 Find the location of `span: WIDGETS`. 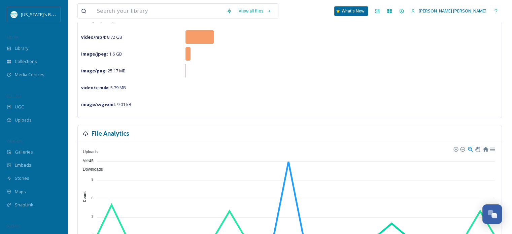

span: WIDGETS is located at coordinates (14, 141).